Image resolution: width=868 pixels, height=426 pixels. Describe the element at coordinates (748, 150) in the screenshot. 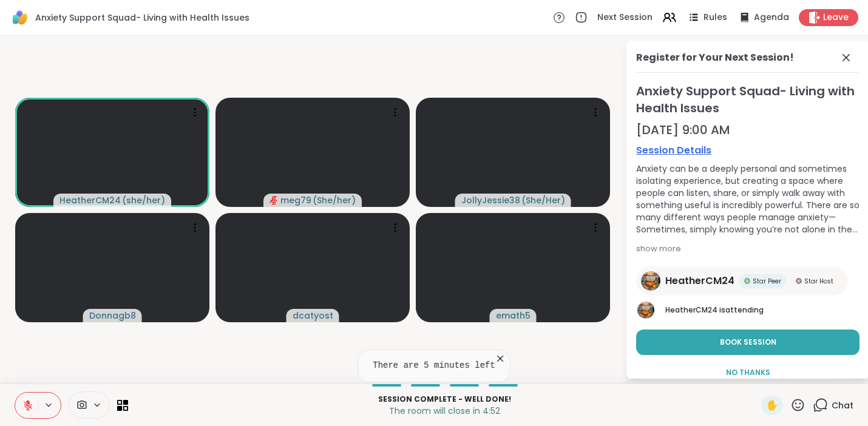

I see `a: Session Details` at that location.